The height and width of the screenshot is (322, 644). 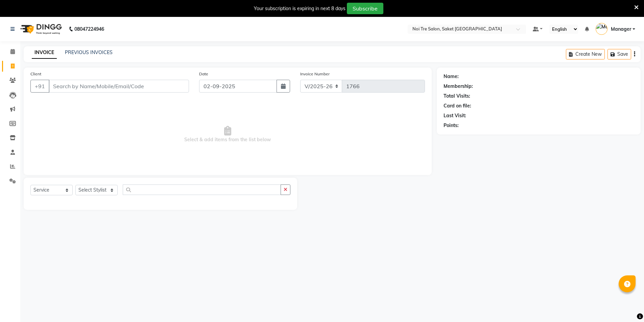 What do you see at coordinates (458, 86) in the screenshot?
I see `div: Membership:` at bounding box center [458, 86].